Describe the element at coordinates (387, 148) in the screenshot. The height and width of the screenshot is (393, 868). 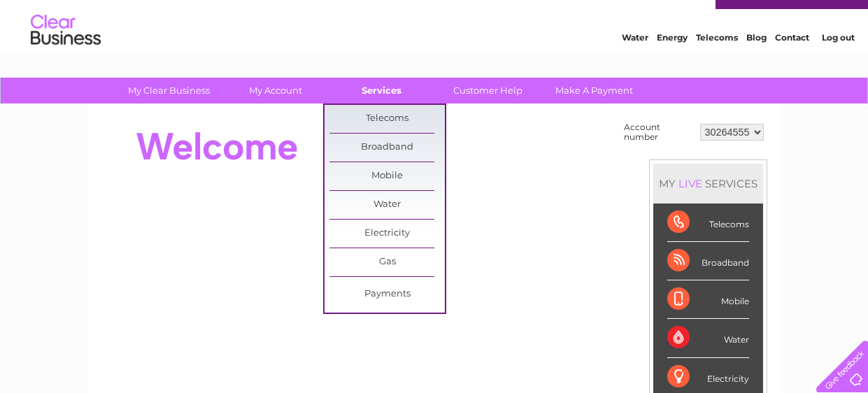
I see `a: Broadband` at that location.